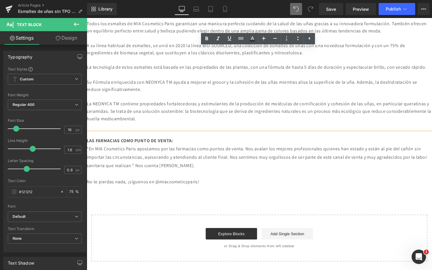 Image resolution: width=432 pixels, height=270 pixels. I want to click on span: Preview, so click(361, 9).